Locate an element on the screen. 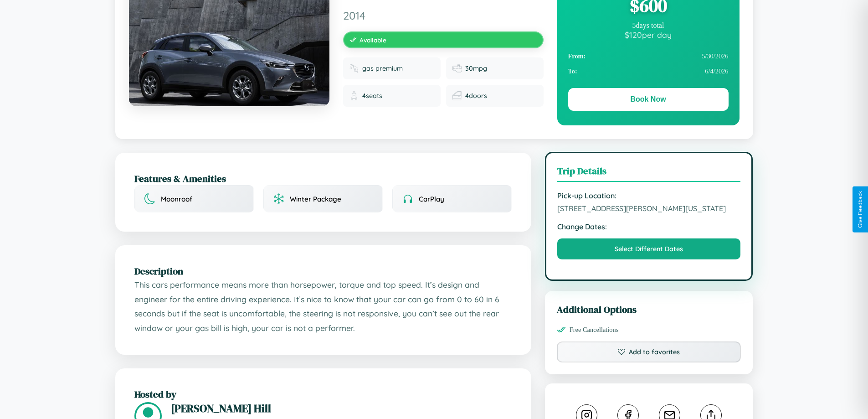 The height and width of the screenshot is (419, 868). span: 4 seats is located at coordinates (372, 96).